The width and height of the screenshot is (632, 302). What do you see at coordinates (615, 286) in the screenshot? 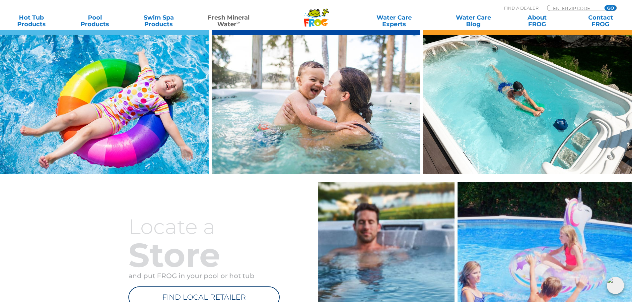
I see `img: openIcon` at bounding box center [615, 286].